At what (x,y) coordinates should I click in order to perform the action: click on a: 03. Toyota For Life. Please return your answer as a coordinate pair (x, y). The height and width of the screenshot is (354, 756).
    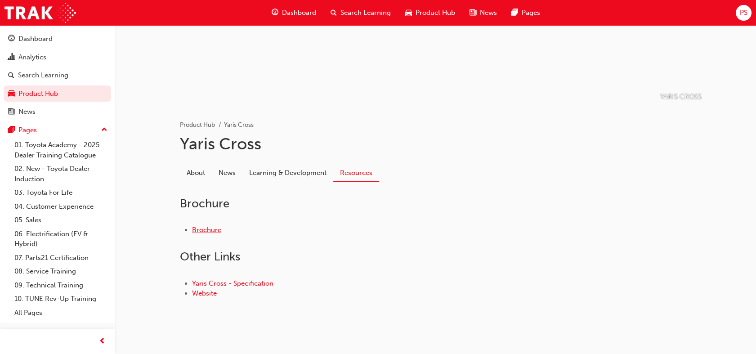
    Looking at the image, I should click on (61, 193).